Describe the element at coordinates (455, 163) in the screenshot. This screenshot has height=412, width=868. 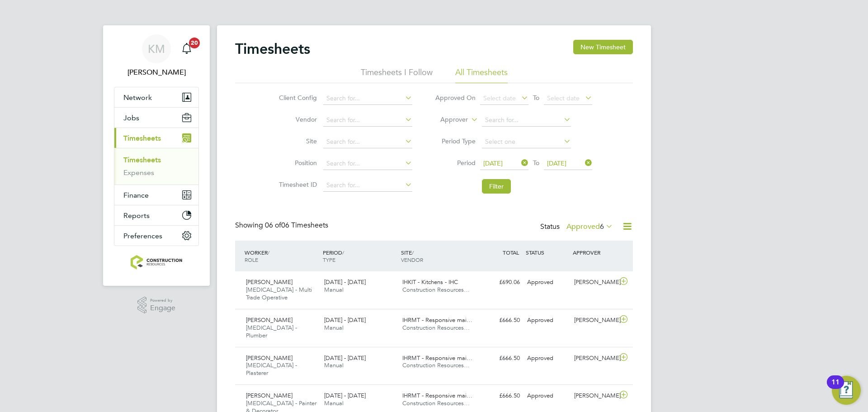
I see `label: Period` at that location.